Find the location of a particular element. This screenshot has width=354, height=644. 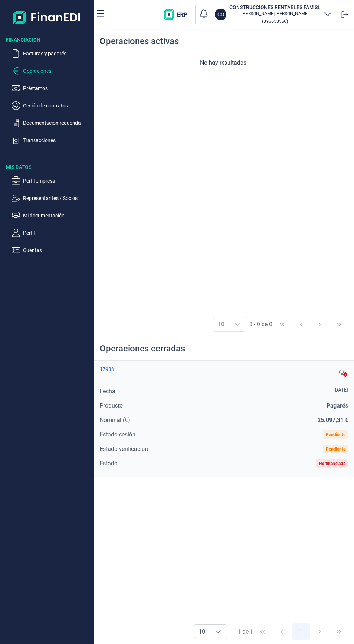

div: Estado is located at coordinates (108, 464).